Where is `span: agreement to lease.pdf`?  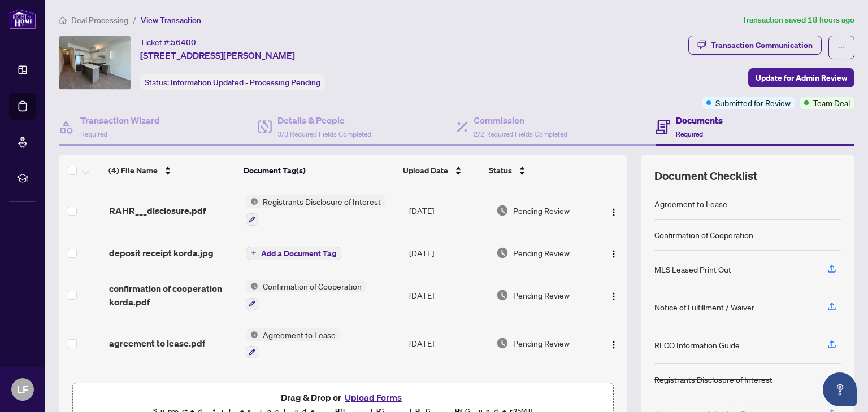 span: agreement to lease.pdf is located at coordinates (157, 344).